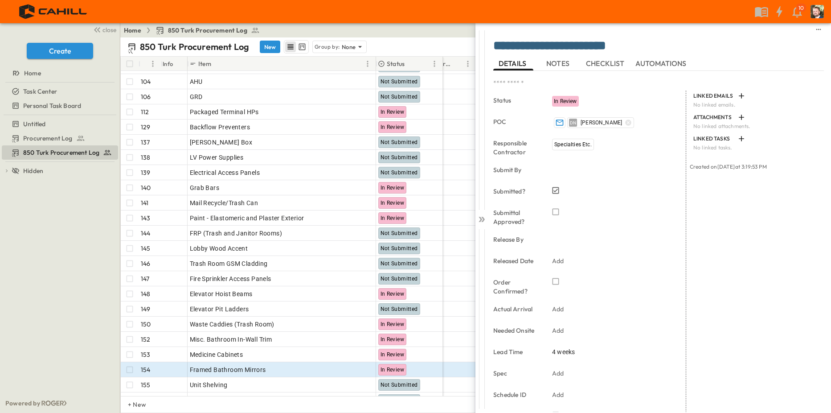  I want to click on span: NOTES, so click(559, 63).